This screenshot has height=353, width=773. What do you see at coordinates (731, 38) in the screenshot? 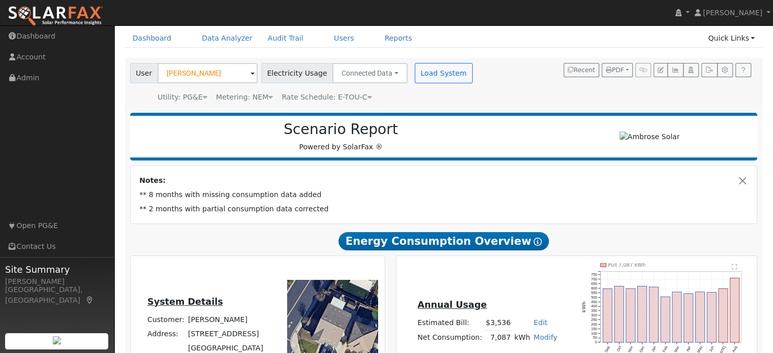
I see `a: Quick Links` at bounding box center [731, 38].